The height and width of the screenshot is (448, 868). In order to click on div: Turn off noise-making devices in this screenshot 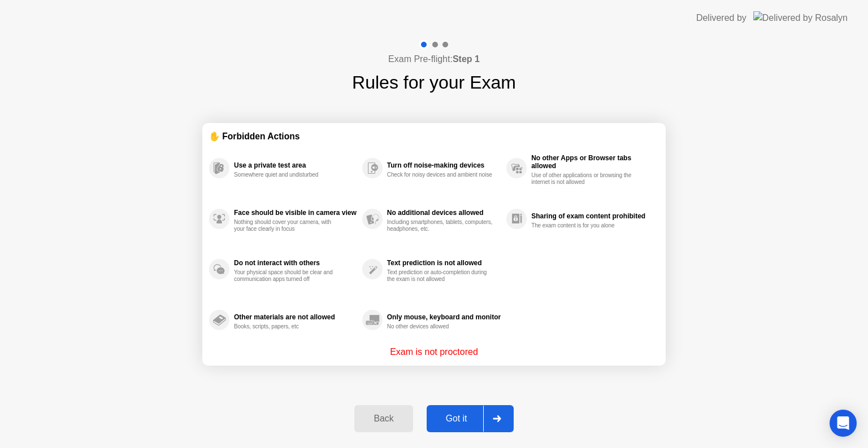, I will do `click(444, 166)`.